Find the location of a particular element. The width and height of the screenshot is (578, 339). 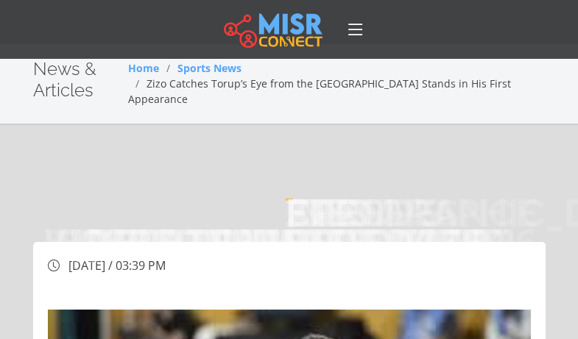

span: Home is located at coordinates (143, 68).